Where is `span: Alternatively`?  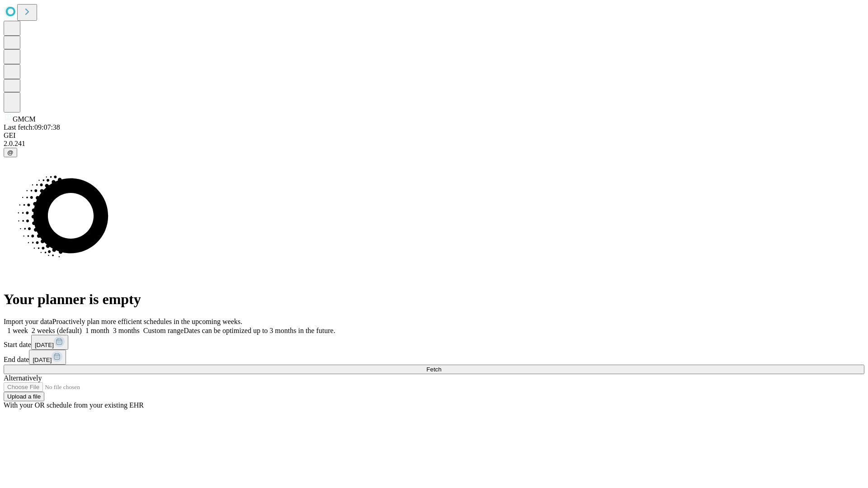 span: Alternatively is located at coordinates (23, 378).